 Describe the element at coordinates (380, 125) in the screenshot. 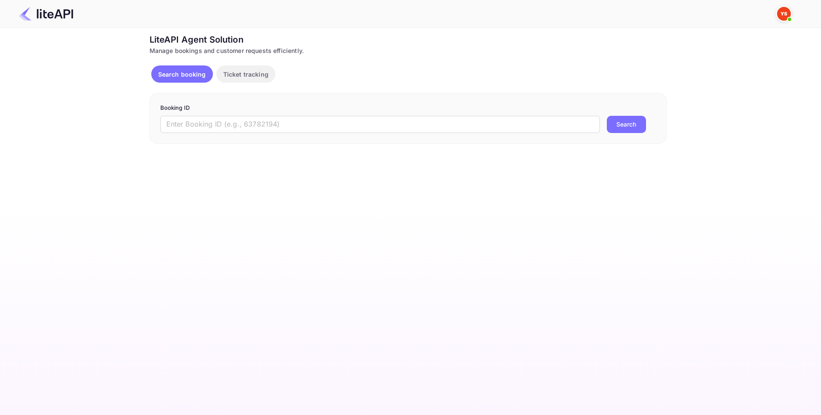

I see `input: Enter Booking ID (e.g., 63782194)` at that location.